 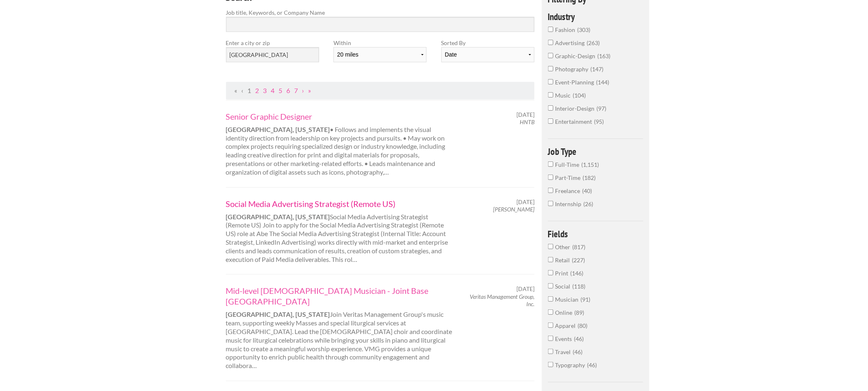 What do you see at coordinates (488, 42) in the screenshot?
I see `label: Sorted By` at bounding box center [488, 42].